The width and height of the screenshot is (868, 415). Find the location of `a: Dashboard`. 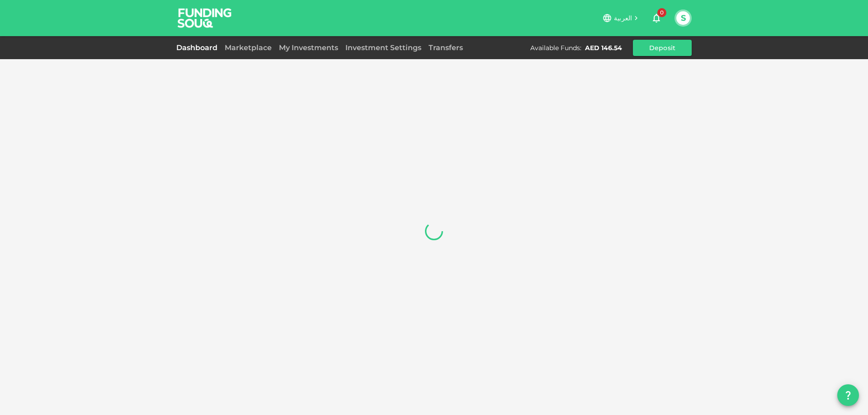

a: Dashboard is located at coordinates (198, 48).